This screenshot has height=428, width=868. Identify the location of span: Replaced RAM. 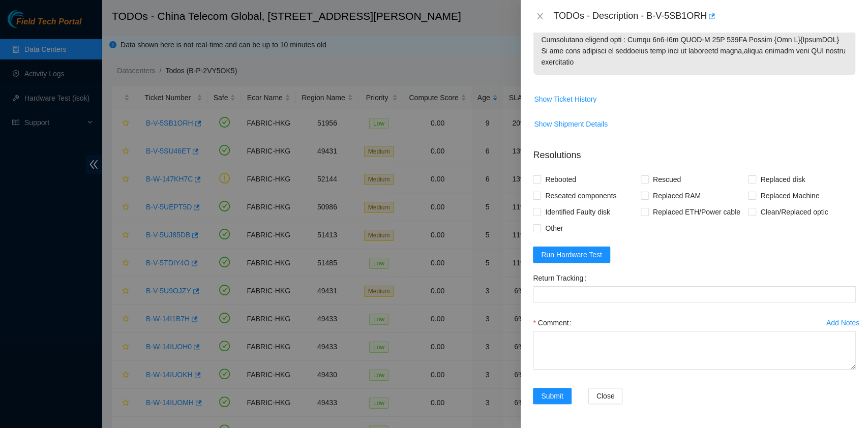
(677, 195).